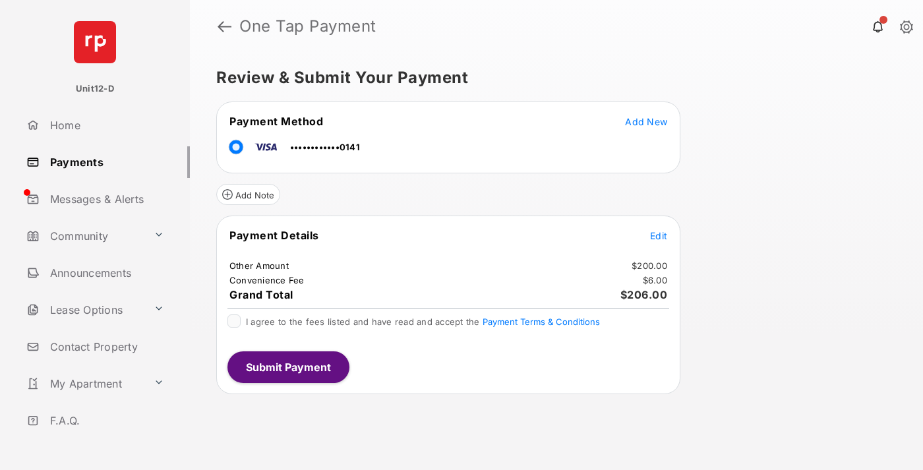  What do you see at coordinates (551, 78) in the screenshot?
I see `h5: Review & Submit Your Payment` at bounding box center [551, 78].